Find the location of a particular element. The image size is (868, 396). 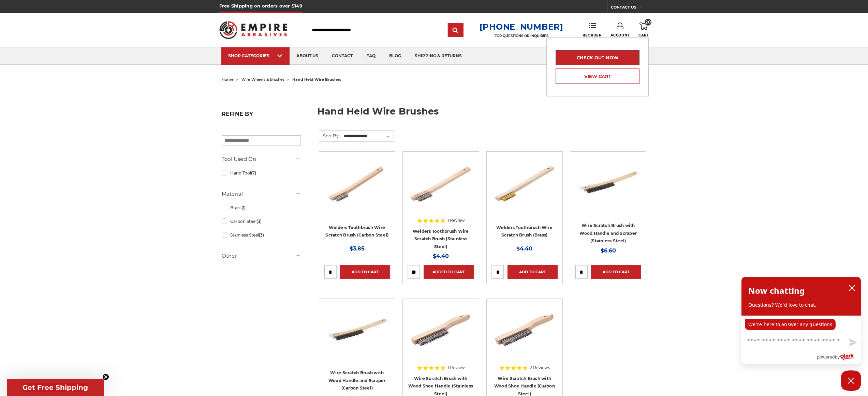

a: Brass is located at coordinates (262, 207).